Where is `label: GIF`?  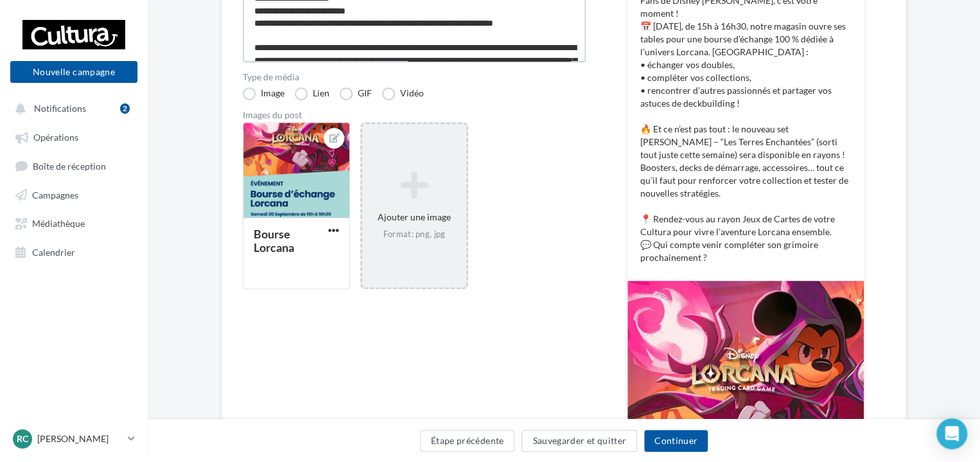
label: GIF is located at coordinates (356, 94).